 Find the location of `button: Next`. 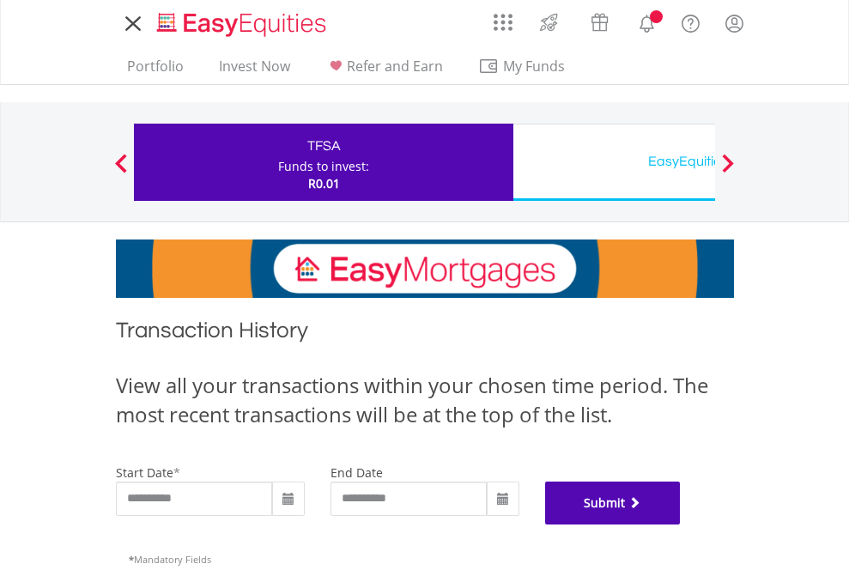

button: Next is located at coordinates (728, 171).